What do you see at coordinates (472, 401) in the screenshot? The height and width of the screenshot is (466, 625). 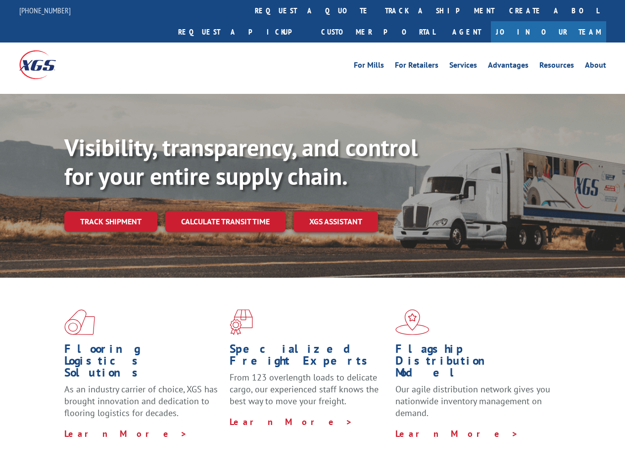 I see `span: Our agile distribution network gives you nationwide inventory management on demand.` at bounding box center [472, 401].